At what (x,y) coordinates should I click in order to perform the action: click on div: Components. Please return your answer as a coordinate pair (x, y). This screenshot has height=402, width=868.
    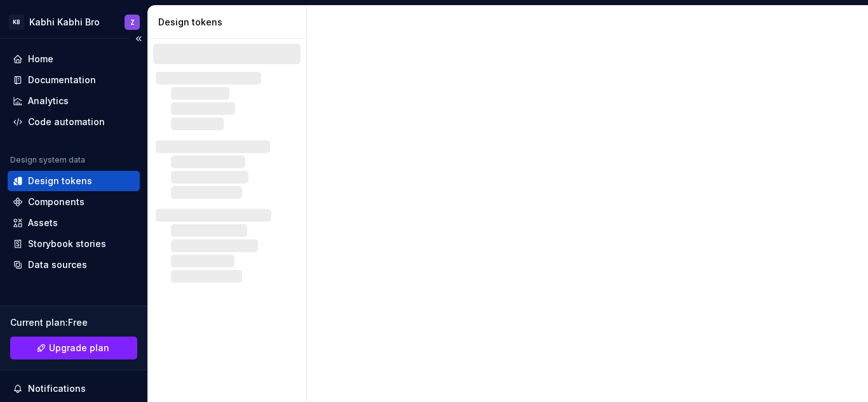
    Looking at the image, I should click on (56, 202).